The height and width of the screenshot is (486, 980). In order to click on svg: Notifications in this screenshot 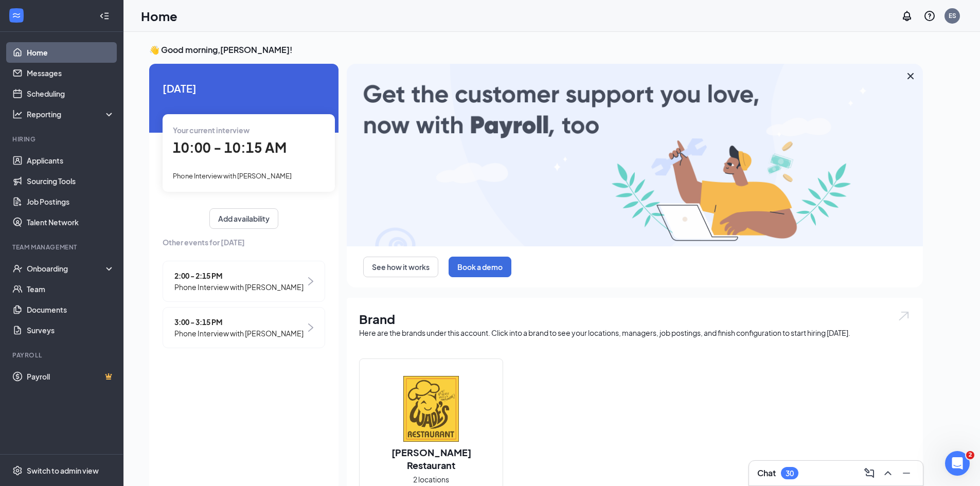, I will do `click(907, 16)`.